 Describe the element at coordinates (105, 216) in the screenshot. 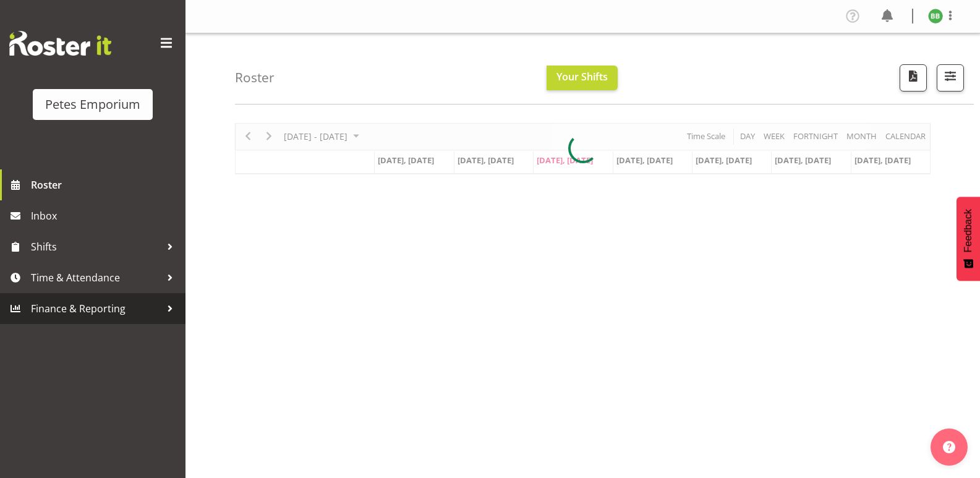

I see `span: Inbox` at that location.